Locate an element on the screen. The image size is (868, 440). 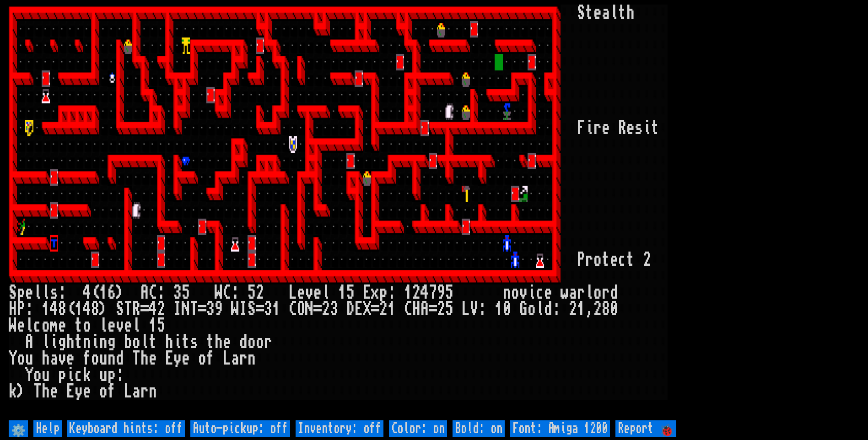
input: Keyboard hints: off is located at coordinates (126, 428).